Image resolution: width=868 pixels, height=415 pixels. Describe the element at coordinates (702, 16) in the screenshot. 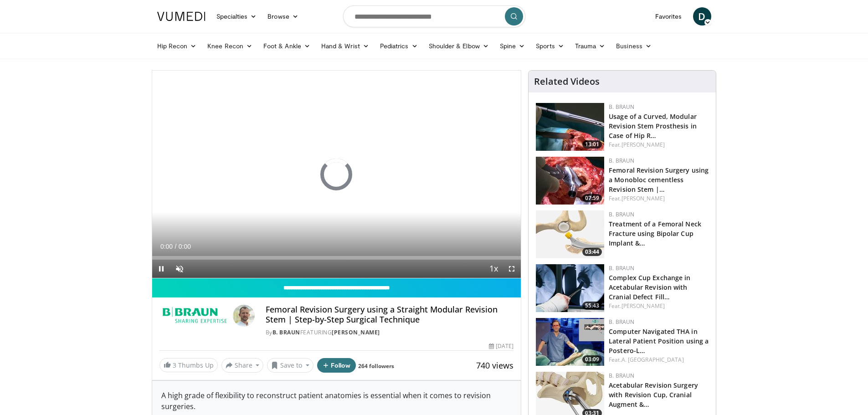

I see `span: D` at that location.